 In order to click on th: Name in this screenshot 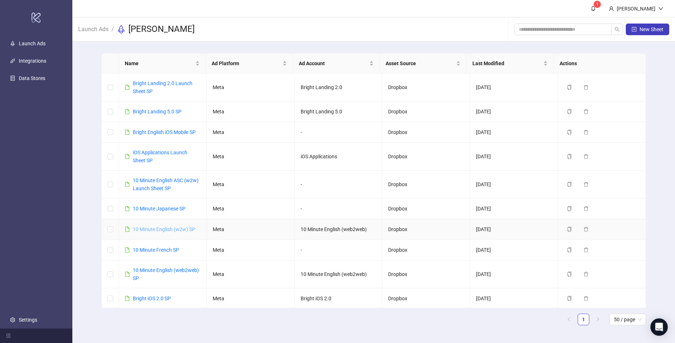, I will do `click(163, 63)`.